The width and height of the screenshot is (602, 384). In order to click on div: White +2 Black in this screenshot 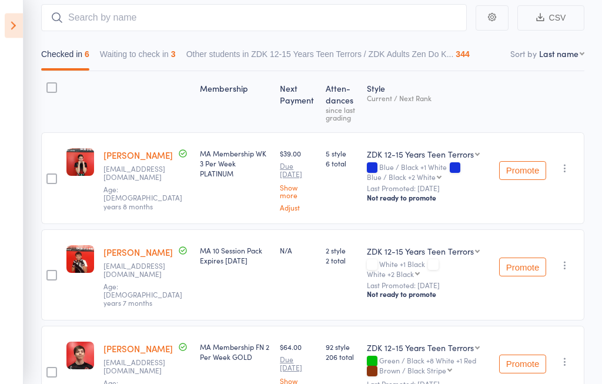, I will do `click(391, 274)`.